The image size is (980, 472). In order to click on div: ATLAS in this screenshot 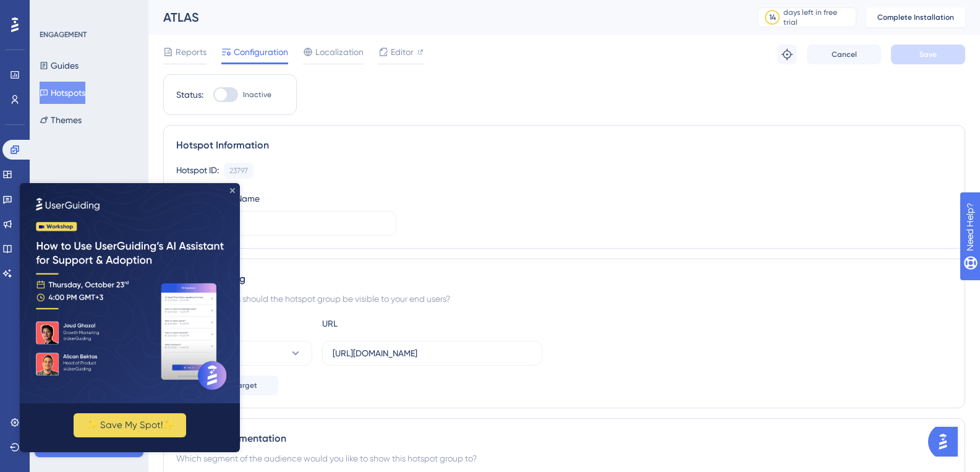, I will do `click(444, 17)`.